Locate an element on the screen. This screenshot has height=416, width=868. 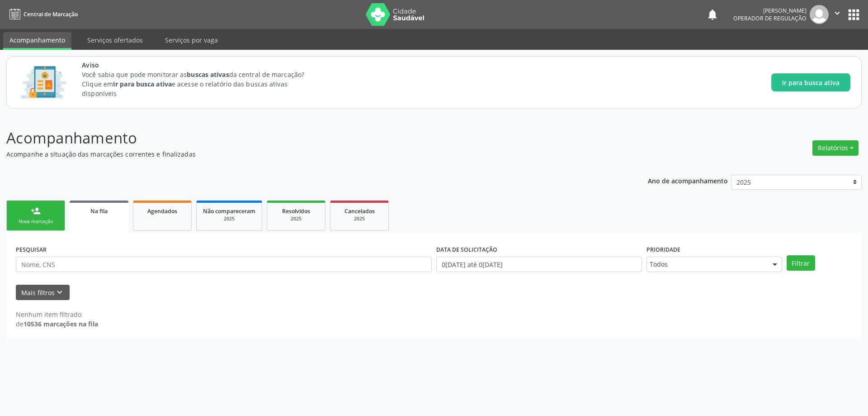
a: Acompanhamento is located at coordinates (37, 41).